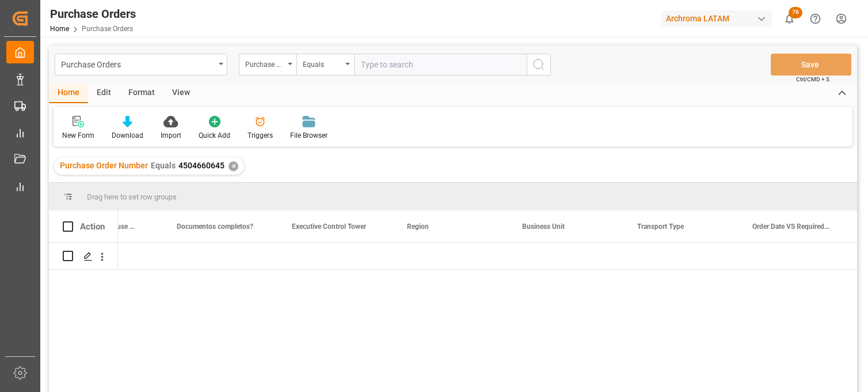 This screenshot has height=392, width=868. I want to click on div: Download, so click(127, 136).